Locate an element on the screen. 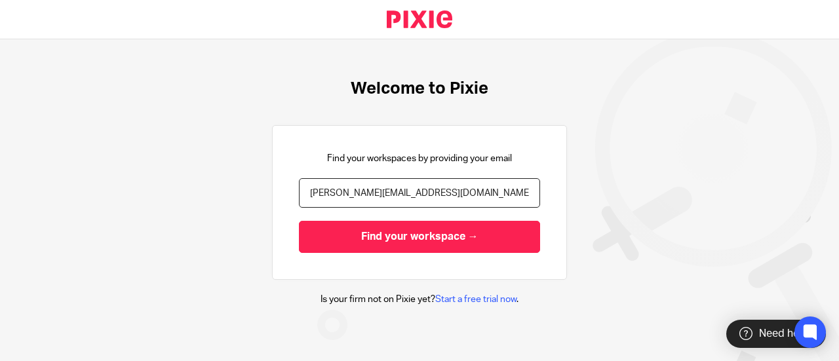 This screenshot has height=361, width=839. input: name@example.com is located at coordinates (420, 193).